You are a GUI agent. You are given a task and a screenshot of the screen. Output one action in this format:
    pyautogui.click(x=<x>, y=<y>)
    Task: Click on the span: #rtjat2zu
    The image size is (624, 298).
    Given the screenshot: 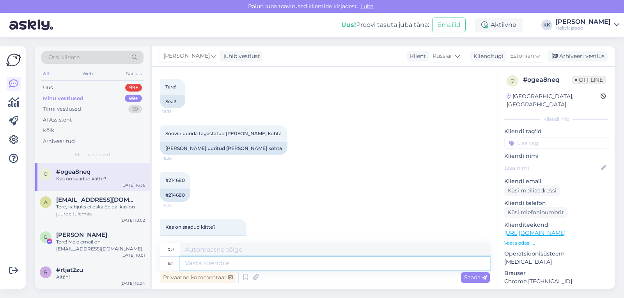 What is the action you would take?
    pyautogui.click(x=69, y=270)
    